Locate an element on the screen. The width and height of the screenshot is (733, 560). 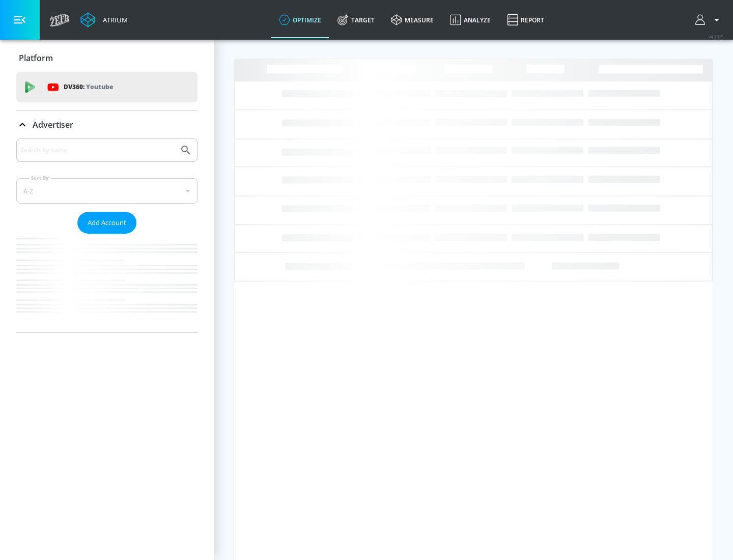
label: Sort By is located at coordinates (39, 178).